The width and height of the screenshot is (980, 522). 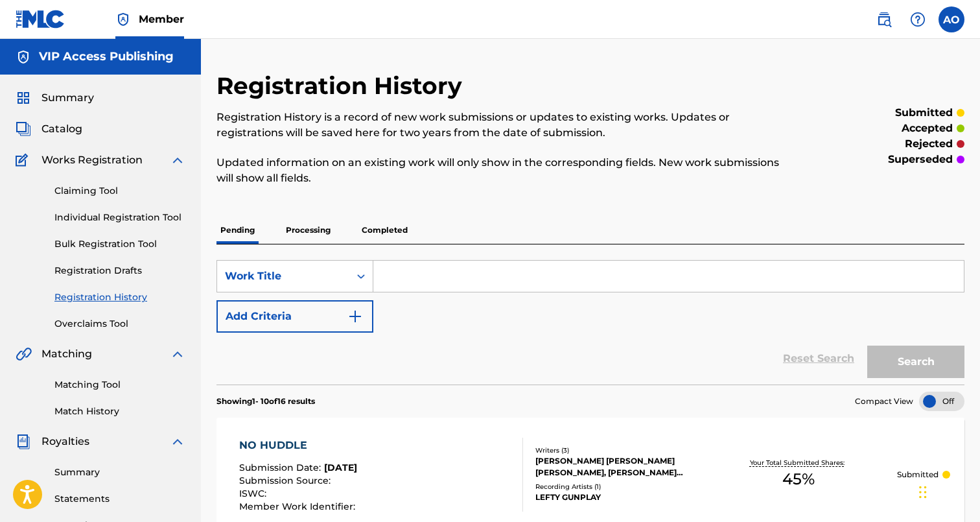 What do you see at coordinates (618, 497) in the screenshot?
I see `div: LEFTY GUNPLAY` at bounding box center [618, 497].